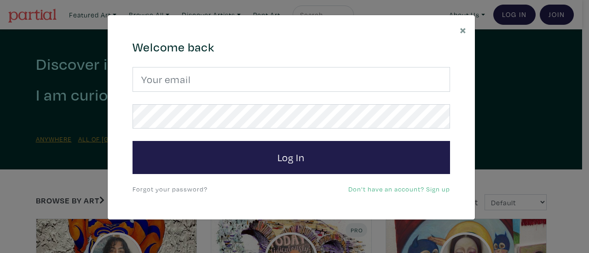 The width and height of the screenshot is (589, 253). What do you see at coordinates (291, 80) in the screenshot?
I see `input: Your email` at bounding box center [291, 80].